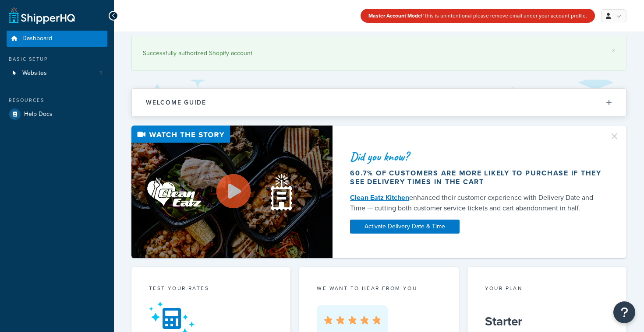 This screenshot has height=332, width=644. I want to click on h2: Welcome Guide, so click(176, 102).